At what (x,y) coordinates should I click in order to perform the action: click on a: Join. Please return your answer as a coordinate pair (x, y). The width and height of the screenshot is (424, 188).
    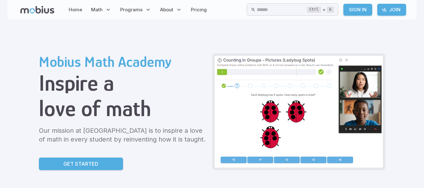
    Looking at the image, I should click on (392, 10).